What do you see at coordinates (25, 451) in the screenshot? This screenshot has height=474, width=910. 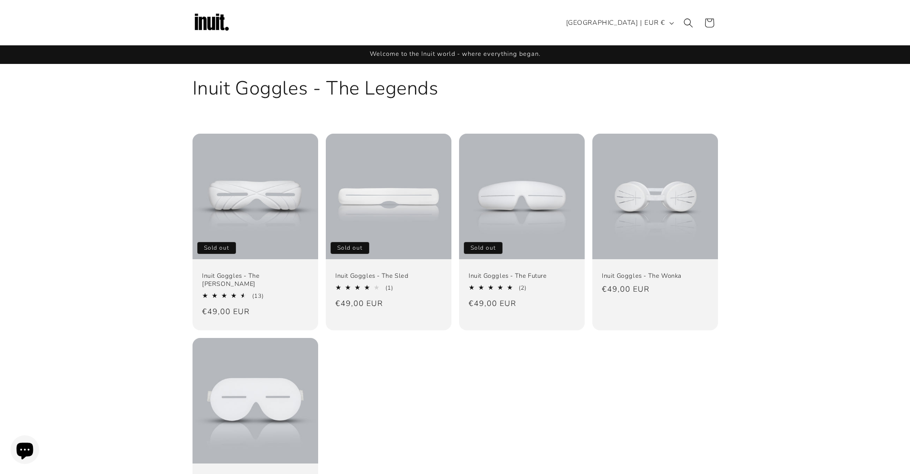 I see `inbox-online-store-chat: Shopify online store chat` at bounding box center [25, 451].